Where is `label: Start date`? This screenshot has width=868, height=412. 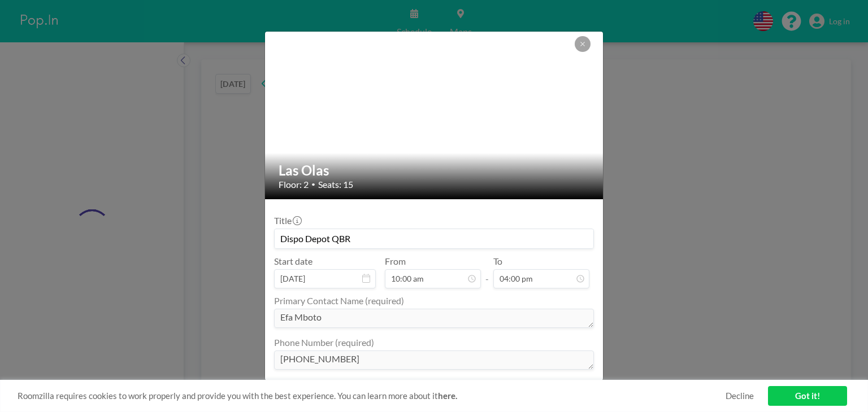 label: Start date is located at coordinates (293, 261).